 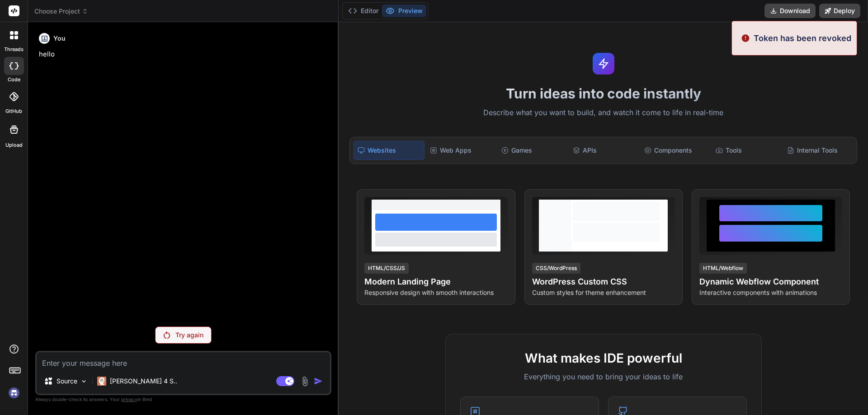 I want to click on p: Describe what you want to build, and watch it come to life in real-time, so click(x=603, y=113).